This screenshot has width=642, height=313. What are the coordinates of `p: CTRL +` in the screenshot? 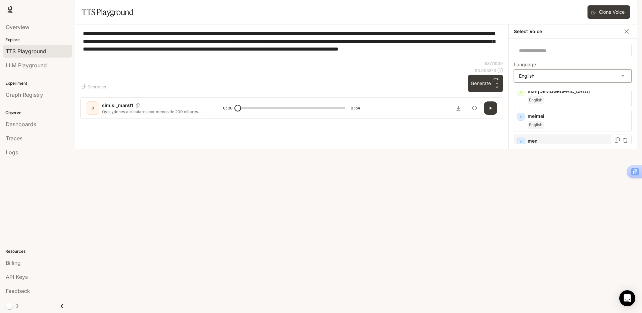 It's located at (497, 81).